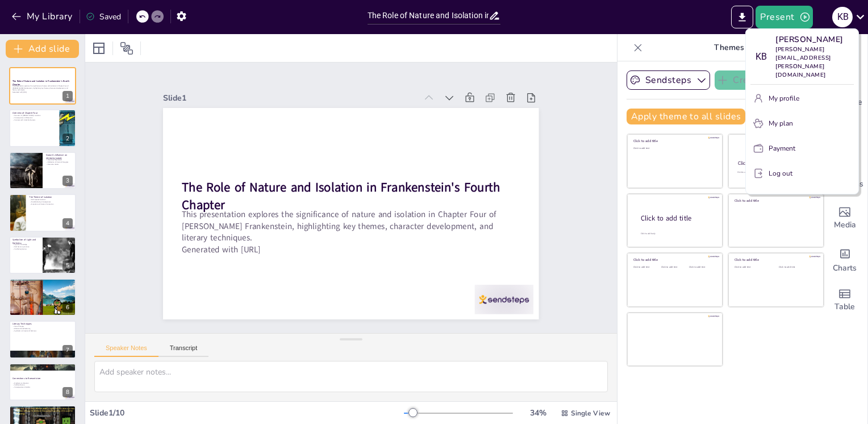 The width and height of the screenshot is (868, 424). I want to click on button: My plan, so click(803, 124).